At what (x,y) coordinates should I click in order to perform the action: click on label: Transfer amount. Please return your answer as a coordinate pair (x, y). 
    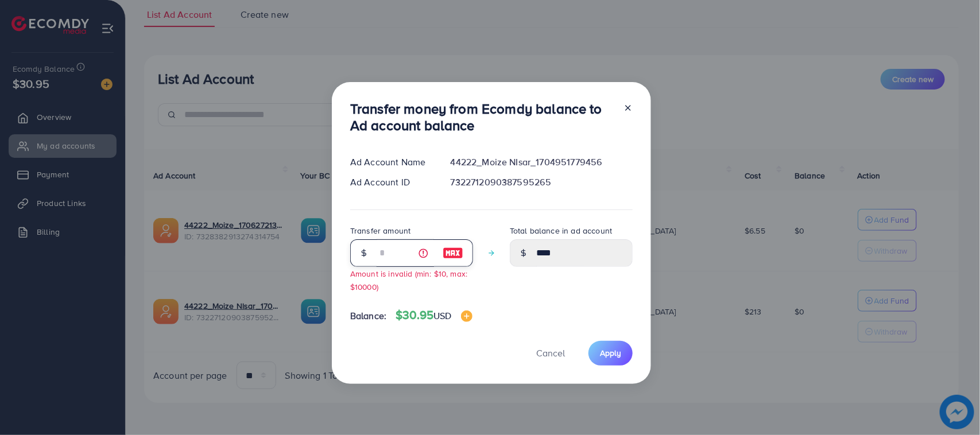
    Looking at the image, I should click on (380, 231).